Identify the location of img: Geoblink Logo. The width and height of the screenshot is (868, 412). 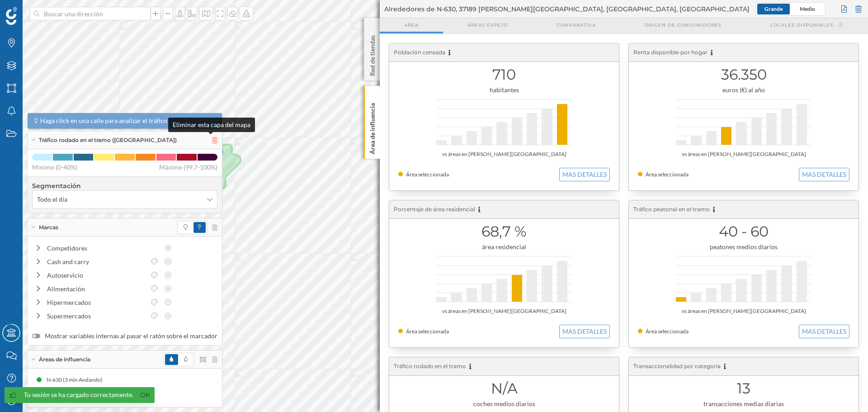
(11, 16).